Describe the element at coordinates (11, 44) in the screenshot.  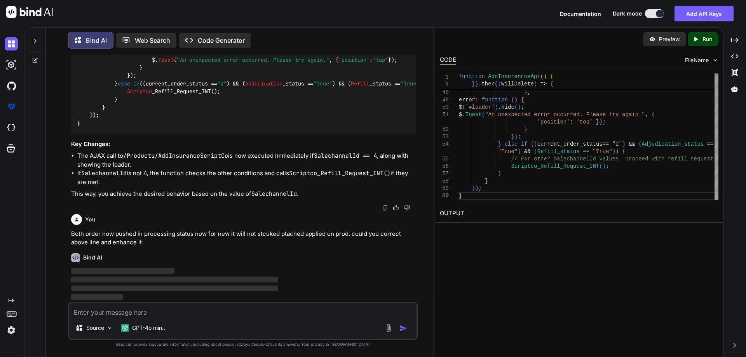
I see `img: darkChat` at that location.